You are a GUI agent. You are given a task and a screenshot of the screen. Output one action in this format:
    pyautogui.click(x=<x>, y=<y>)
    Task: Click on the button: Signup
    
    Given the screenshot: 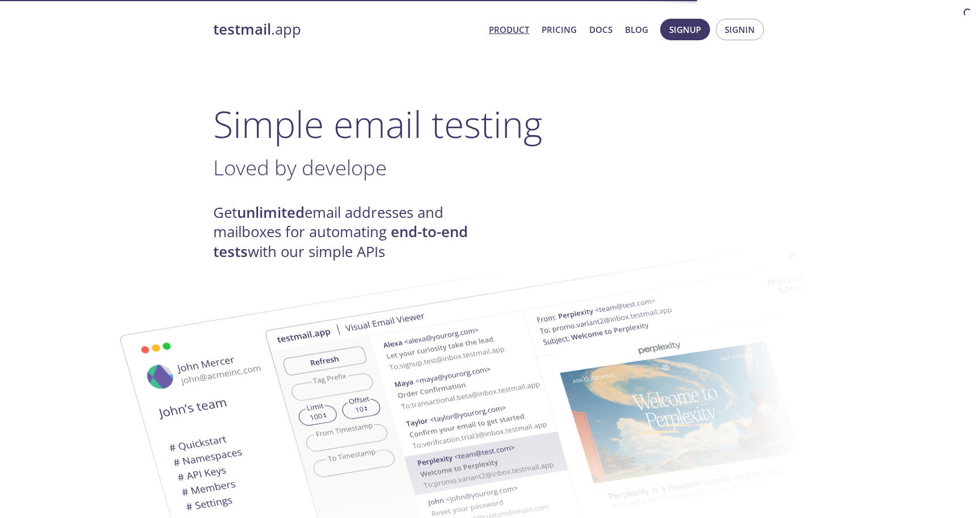 What is the action you would take?
    pyautogui.click(x=685, y=30)
    